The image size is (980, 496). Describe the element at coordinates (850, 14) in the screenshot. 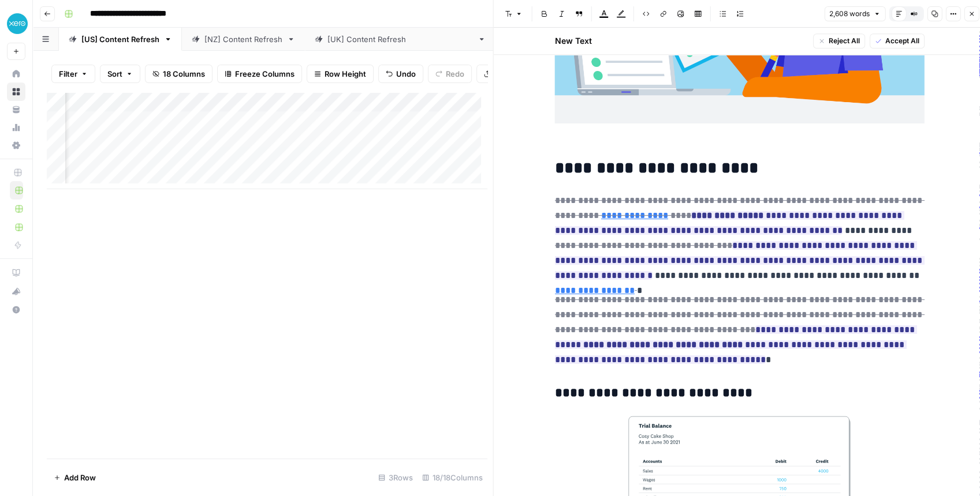

I see `span: 2,608 words` at that location.